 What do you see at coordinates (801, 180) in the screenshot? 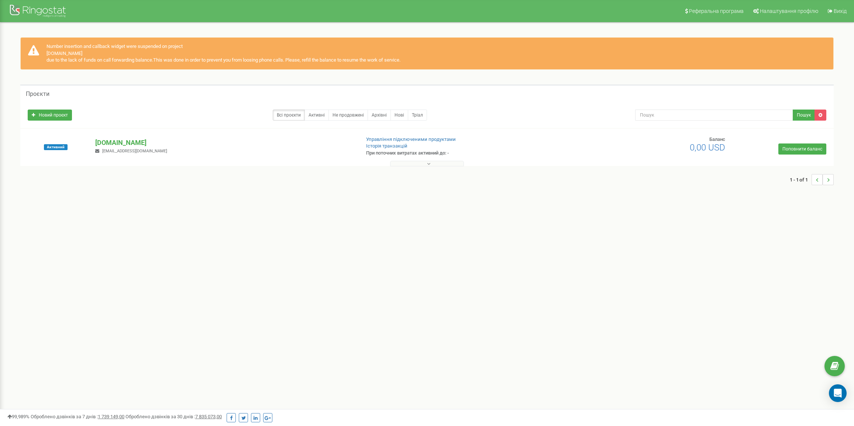
I see `span: 1 - 1 of 1` at bounding box center [801, 180].